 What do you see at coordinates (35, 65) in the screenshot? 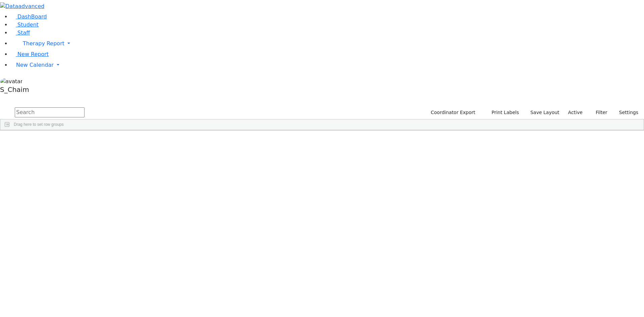
I see `span: New Calendar` at bounding box center [35, 65].